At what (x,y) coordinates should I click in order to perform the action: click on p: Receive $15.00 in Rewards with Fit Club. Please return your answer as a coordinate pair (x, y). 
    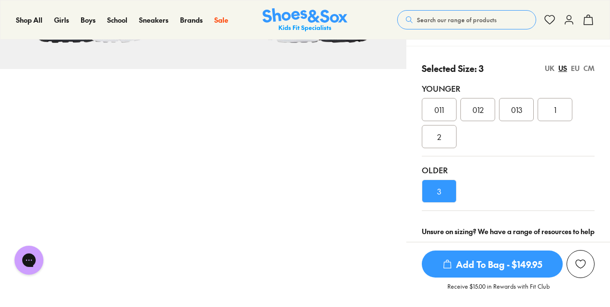
    Looking at the image, I should click on (499, 291).